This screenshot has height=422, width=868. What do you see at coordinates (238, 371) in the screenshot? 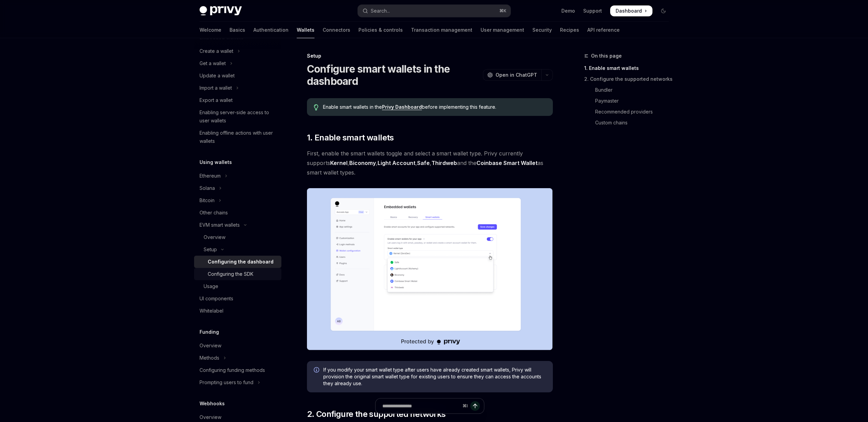
I see `a: Configuring funding methods` at bounding box center [238, 371].